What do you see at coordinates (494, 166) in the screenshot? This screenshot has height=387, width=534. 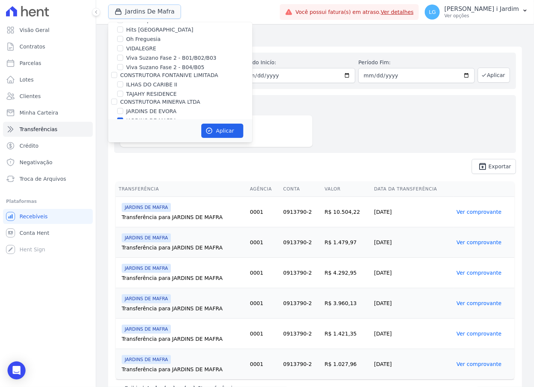 I see `a: unarchive Exportar` at bounding box center [494, 166].